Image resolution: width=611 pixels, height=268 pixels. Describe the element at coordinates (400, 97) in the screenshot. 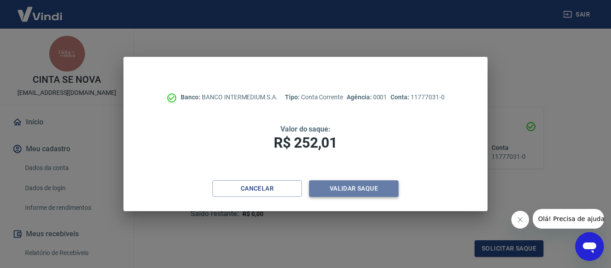

I see `span: Conta:` at that location.